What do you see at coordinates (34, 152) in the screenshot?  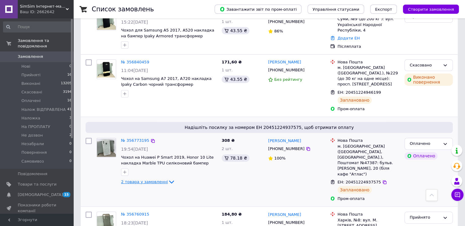 I see `span: Повернення` at bounding box center [34, 152].